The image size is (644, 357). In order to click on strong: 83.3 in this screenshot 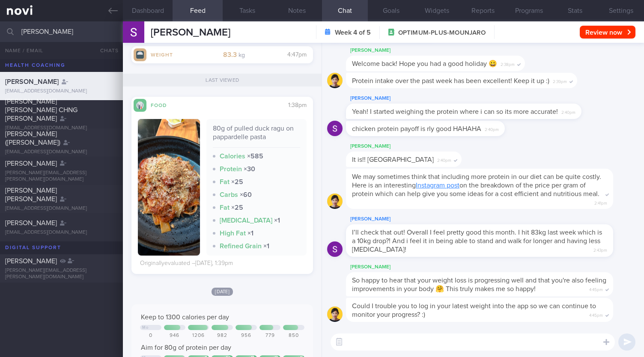, I will do `click(230, 55)`.